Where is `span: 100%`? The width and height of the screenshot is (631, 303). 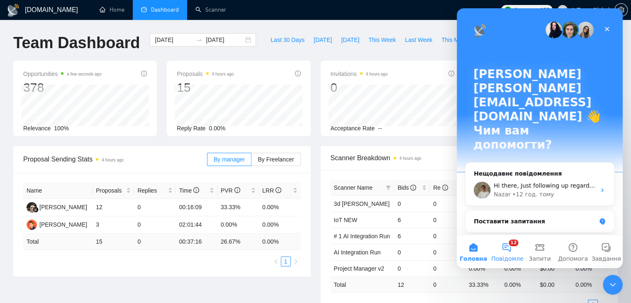
span: 100% is located at coordinates (61, 128).